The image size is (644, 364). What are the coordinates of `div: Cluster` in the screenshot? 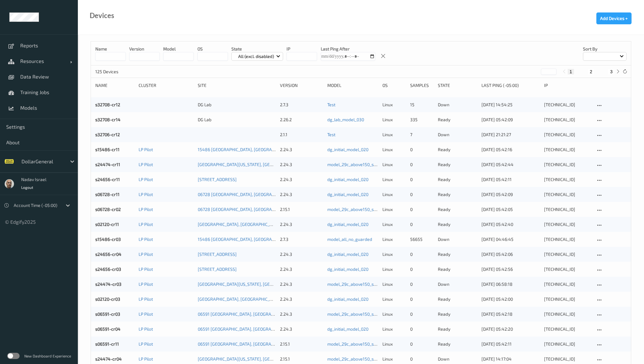 It's located at (166, 85).